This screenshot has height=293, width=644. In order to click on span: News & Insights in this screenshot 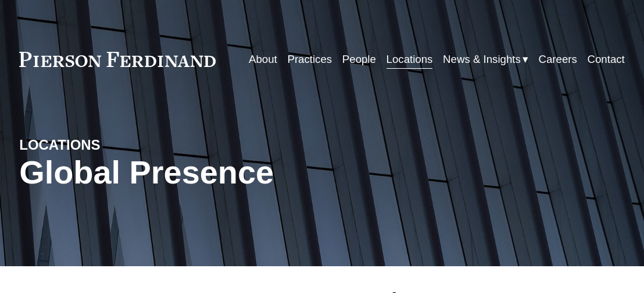, I will do `click(482, 60)`.